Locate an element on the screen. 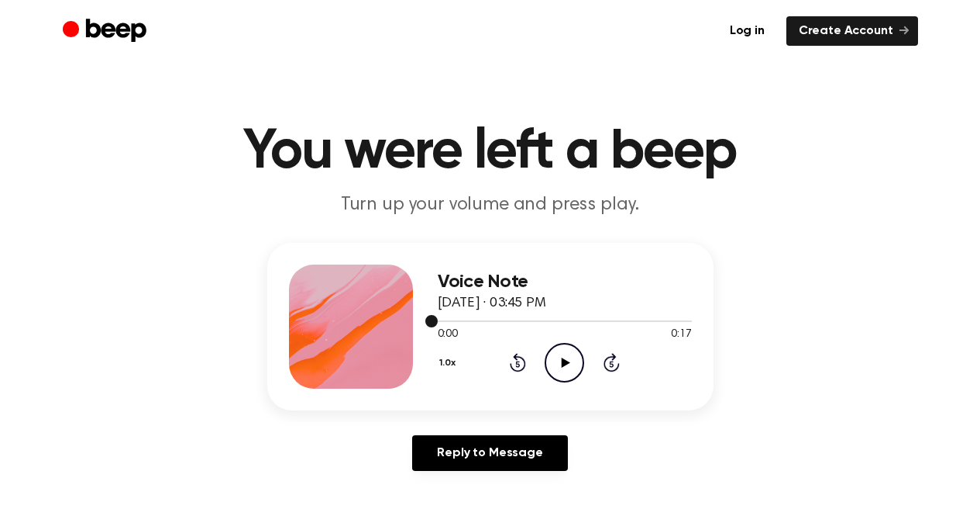 Image resolution: width=980 pixels, height=516 pixels. span: 0:17 is located at coordinates (681, 334).